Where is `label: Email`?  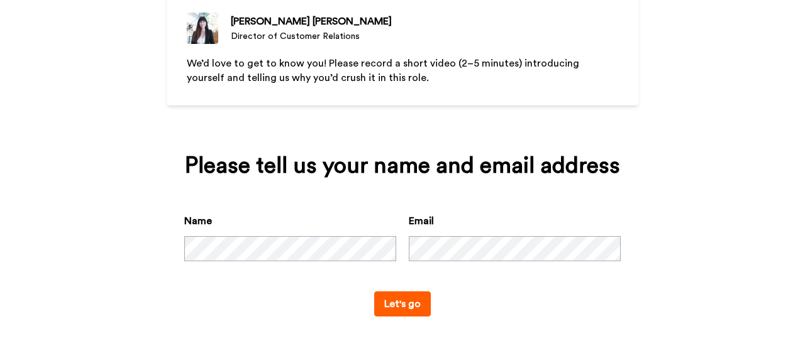
label: Email is located at coordinates (421, 221).